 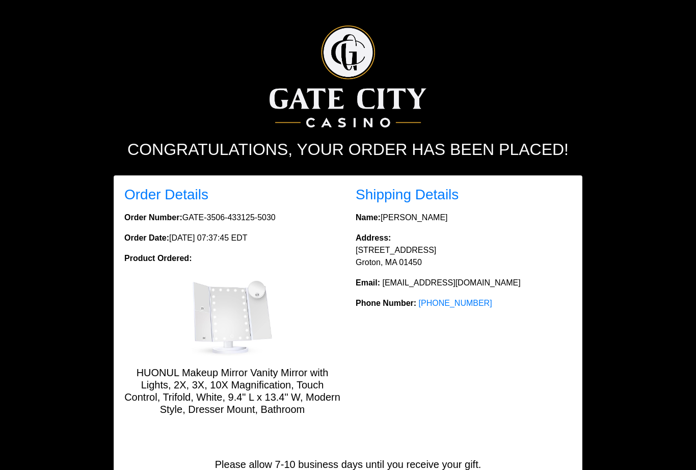 What do you see at coordinates (373, 237) in the screenshot?
I see `strong: Address:` at bounding box center [373, 237].